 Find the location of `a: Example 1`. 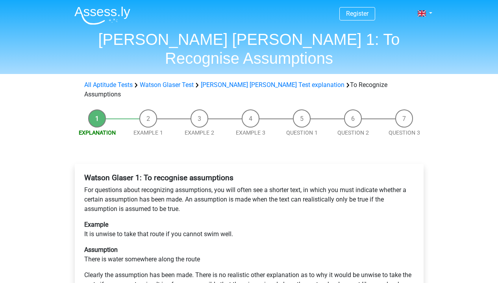

a: Example 1 is located at coordinates (148, 133).